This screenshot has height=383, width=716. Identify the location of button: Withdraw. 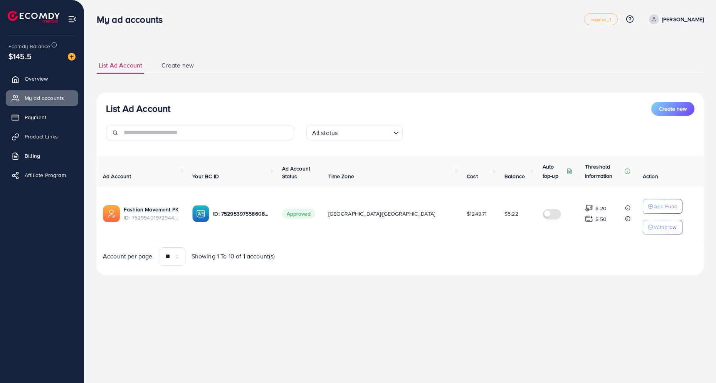
(662, 227).